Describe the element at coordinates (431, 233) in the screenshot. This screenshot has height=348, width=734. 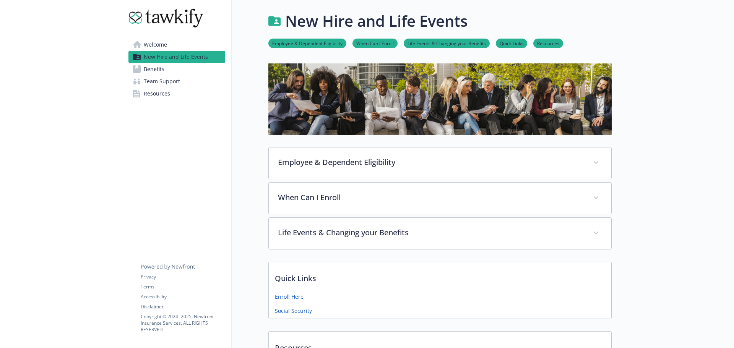
I see `p: Life Events & Changing your Benefits` at that location.